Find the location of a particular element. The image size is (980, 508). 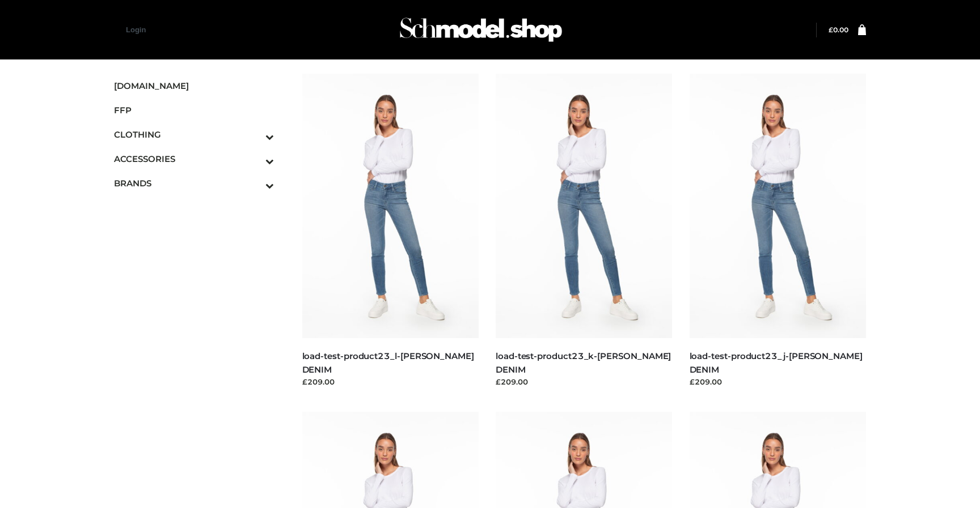

a: ACCESSORIESToggle Submenu is located at coordinates (194, 158).